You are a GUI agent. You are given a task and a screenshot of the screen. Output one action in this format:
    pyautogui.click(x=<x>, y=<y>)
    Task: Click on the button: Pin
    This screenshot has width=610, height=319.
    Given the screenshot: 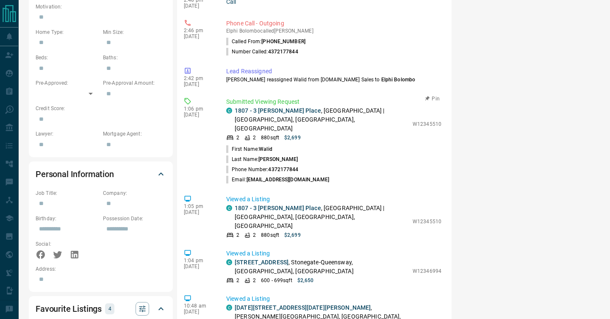 What is the action you would take?
    pyautogui.click(x=433, y=99)
    